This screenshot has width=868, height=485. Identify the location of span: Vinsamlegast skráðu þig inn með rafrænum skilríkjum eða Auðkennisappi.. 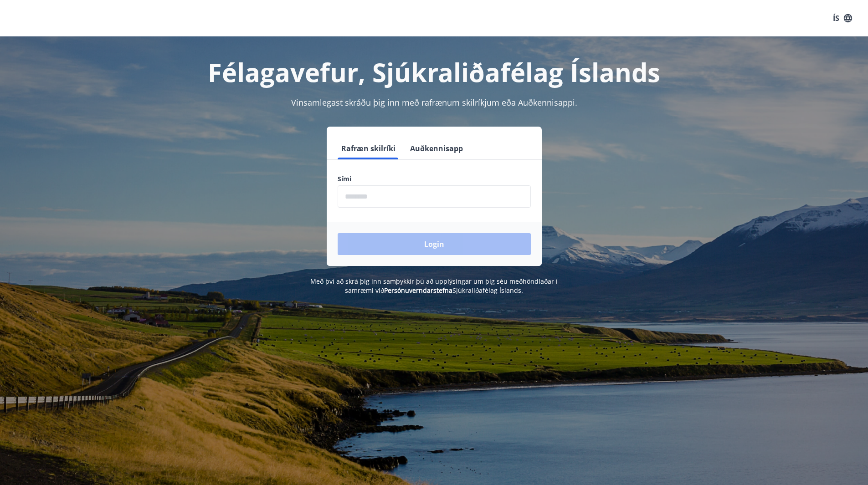
(434, 103).